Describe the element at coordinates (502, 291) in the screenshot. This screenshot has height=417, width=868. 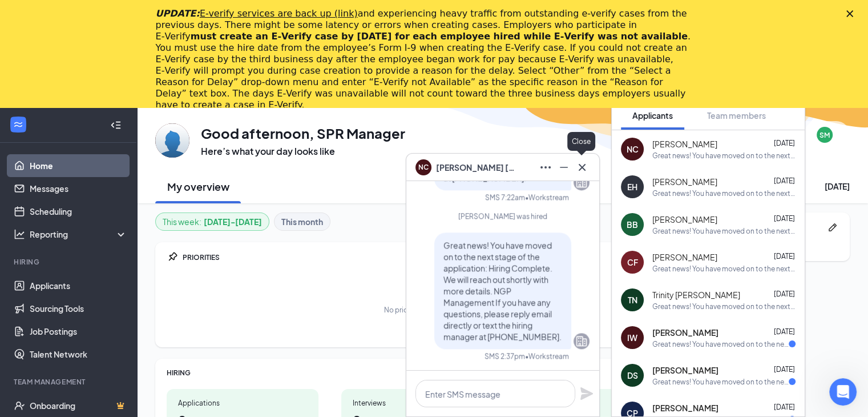
I see `span: Great news! You have moved on to the next stage of the application: Hiring Complete. We will reac...` at that location.